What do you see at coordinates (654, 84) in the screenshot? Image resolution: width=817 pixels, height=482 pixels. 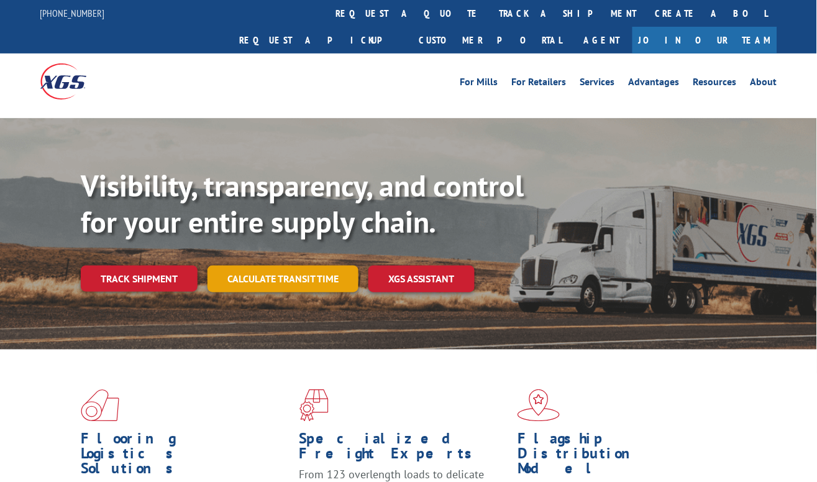 I see `a: Advantages` at bounding box center [654, 84].